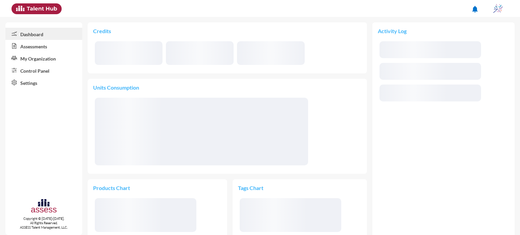 The image size is (520, 235). I want to click on a: Settings, so click(44, 83).